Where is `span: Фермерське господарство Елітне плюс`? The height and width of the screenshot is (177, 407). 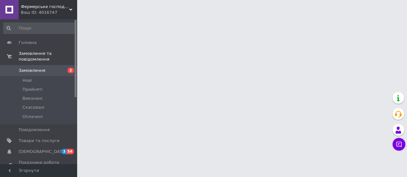
span: Фермерське господарство Елітне плюс is located at coordinates (45, 7).